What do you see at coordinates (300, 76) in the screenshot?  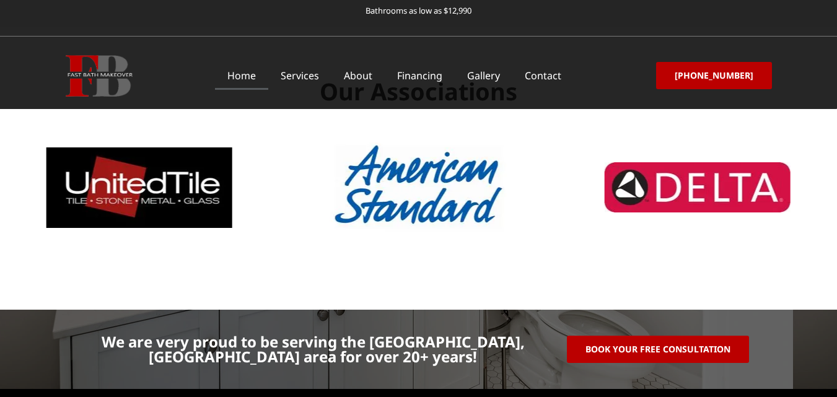 I see `a: Services` at bounding box center [300, 76].